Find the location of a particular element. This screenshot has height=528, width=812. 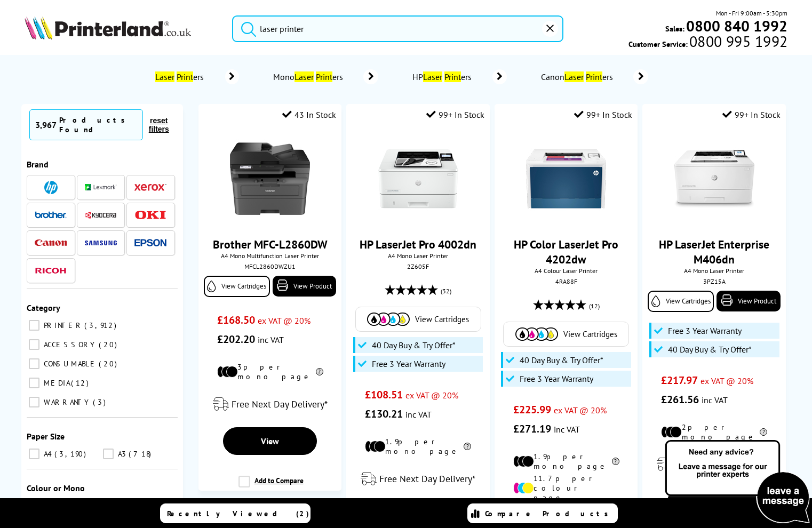

span: 3,190 is located at coordinates (71, 454).